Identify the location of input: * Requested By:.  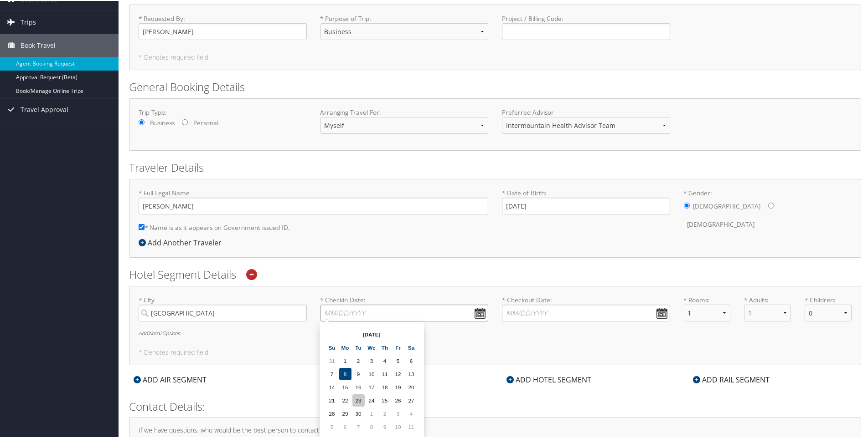
(223, 31).